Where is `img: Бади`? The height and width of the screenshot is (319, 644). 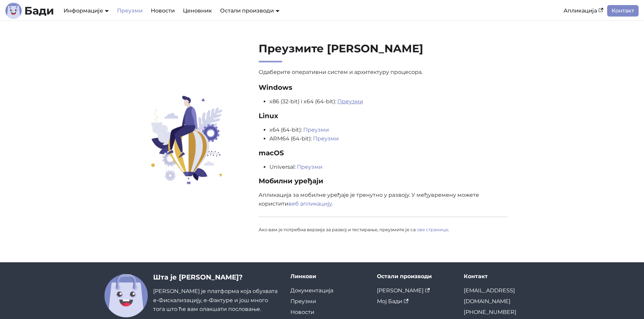 img: Бади is located at coordinates (126, 296).